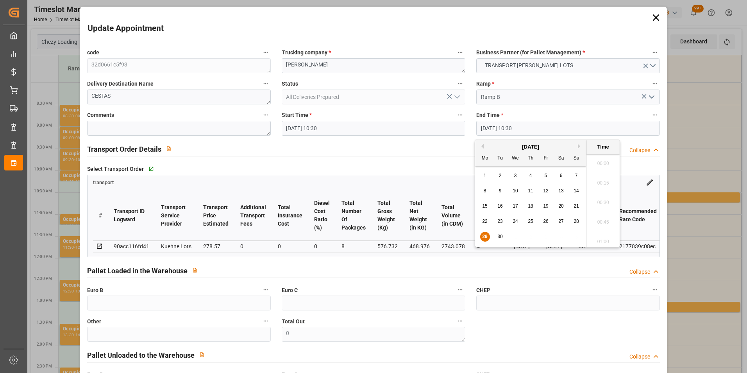 This screenshot has width=747, height=373. What do you see at coordinates (516, 158) in the screenshot?
I see `div: We` at bounding box center [516, 158].